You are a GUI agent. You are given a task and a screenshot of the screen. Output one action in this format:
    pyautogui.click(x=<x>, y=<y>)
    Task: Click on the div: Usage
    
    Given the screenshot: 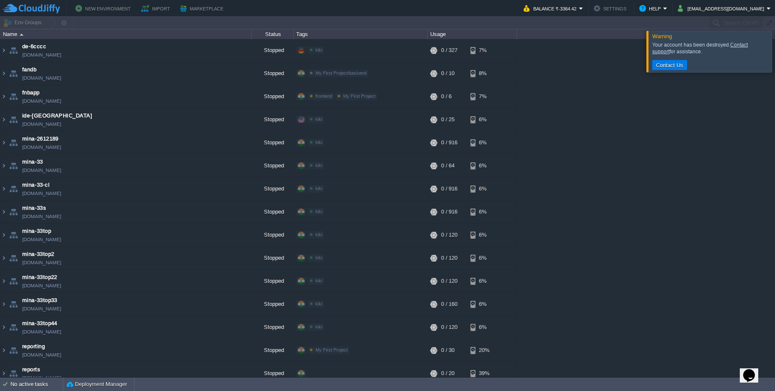 What is the action you would take?
    pyautogui.click(x=472, y=34)
    